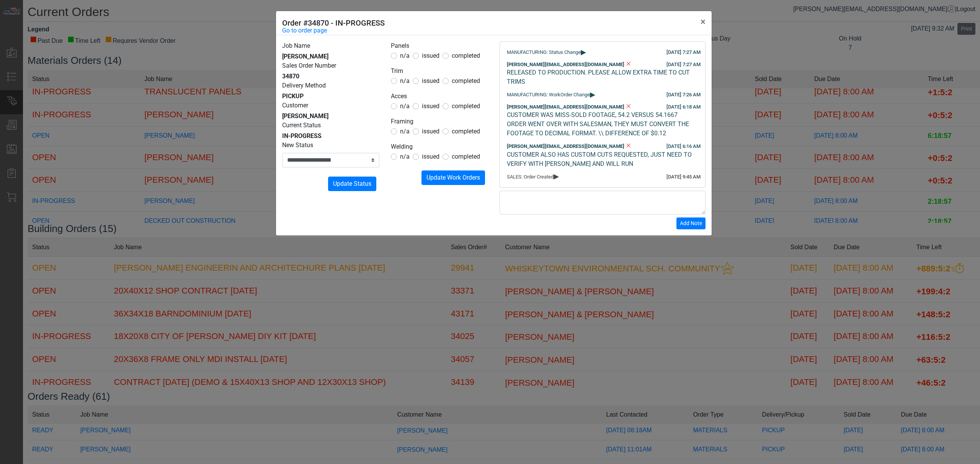  I want to click on label: Job Name, so click(296, 46).